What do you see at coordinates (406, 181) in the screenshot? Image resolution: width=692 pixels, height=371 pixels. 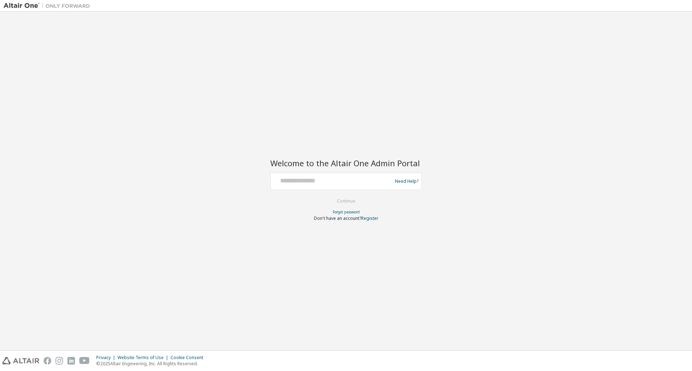 I see `a: Need Help?` at bounding box center [406, 181].